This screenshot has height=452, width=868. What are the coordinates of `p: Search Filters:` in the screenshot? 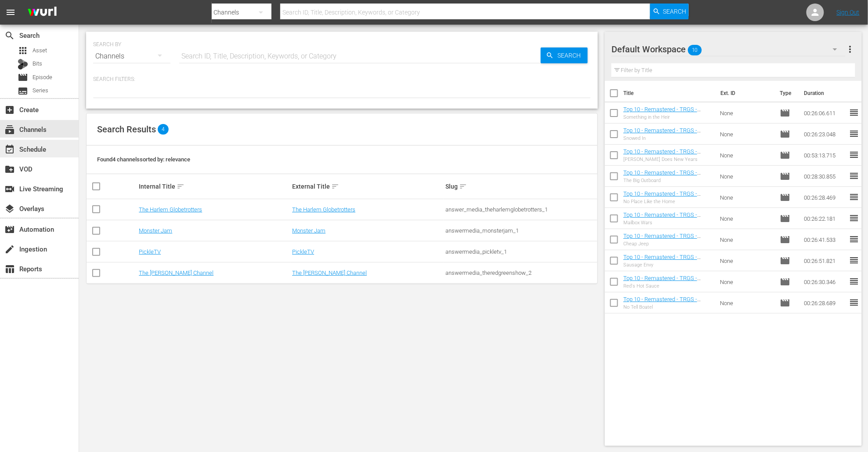 It's located at (341, 79).